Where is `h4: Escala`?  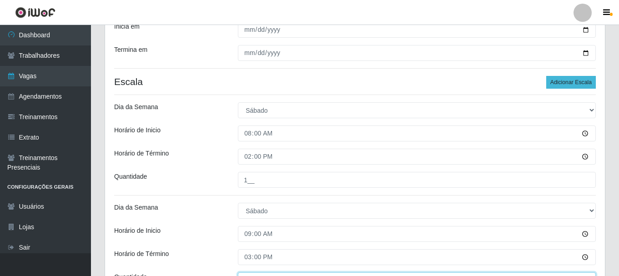
h4: Escala is located at coordinates (355, 81).